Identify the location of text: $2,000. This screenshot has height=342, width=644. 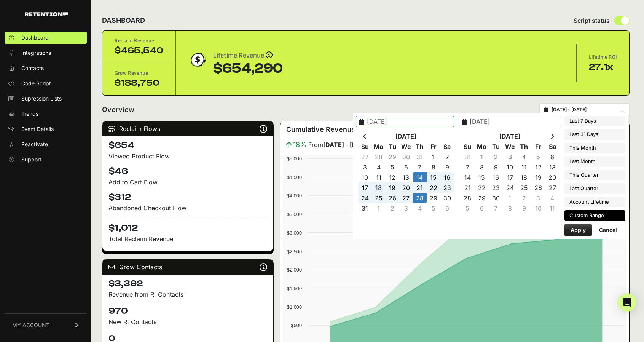
(295, 270).